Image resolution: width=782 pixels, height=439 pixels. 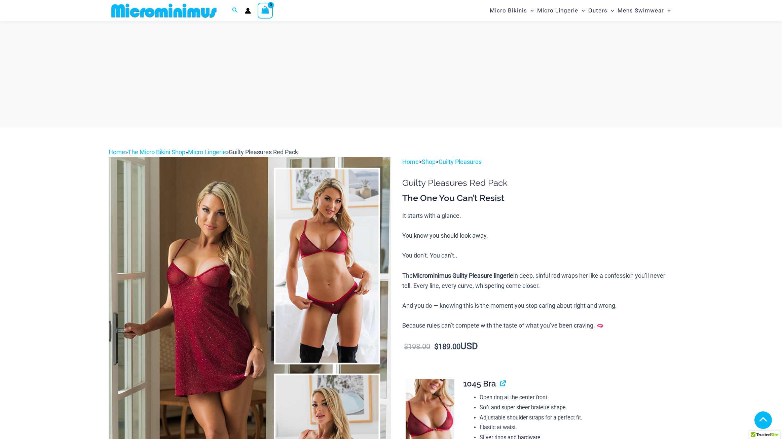 What do you see at coordinates (512, 10) in the screenshot?
I see `a: Micro BikinisMenu ToggleMenu Toggle` at bounding box center [512, 10].